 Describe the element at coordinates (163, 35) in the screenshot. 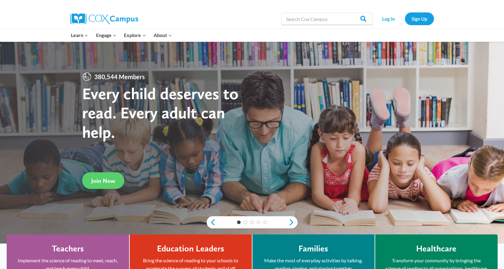

I see `span: About` at that location.